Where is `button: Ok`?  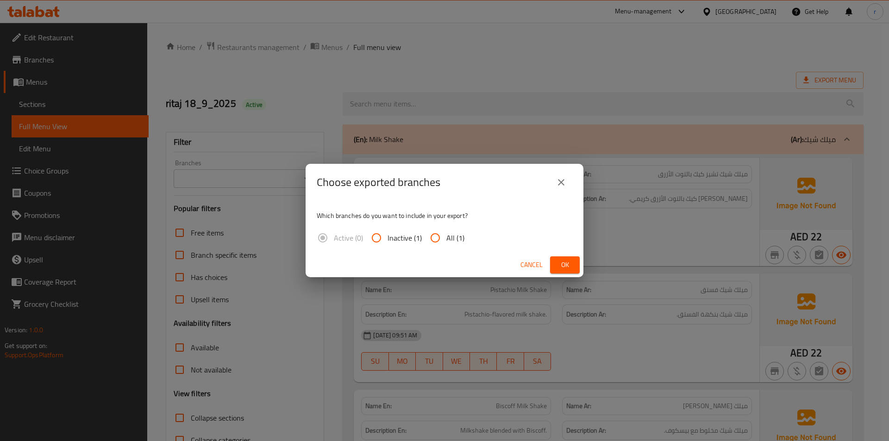 button: Ok is located at coordinates (565, 265).